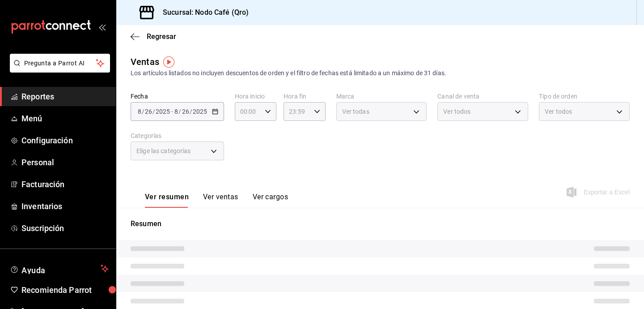 The width and height of the screenshot is (644, 309). I want to click on a: Pregunta a Parrot AI, so click(58, 69).